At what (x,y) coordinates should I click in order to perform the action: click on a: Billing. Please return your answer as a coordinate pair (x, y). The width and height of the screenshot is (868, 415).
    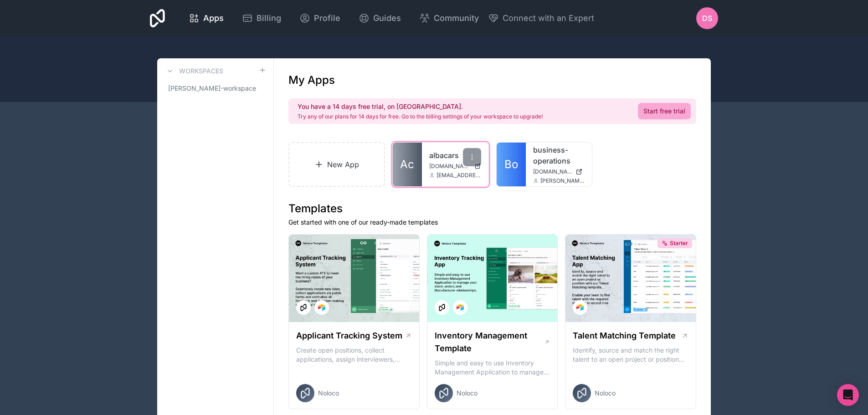
    Looking at the image, I should click on (262, 18).